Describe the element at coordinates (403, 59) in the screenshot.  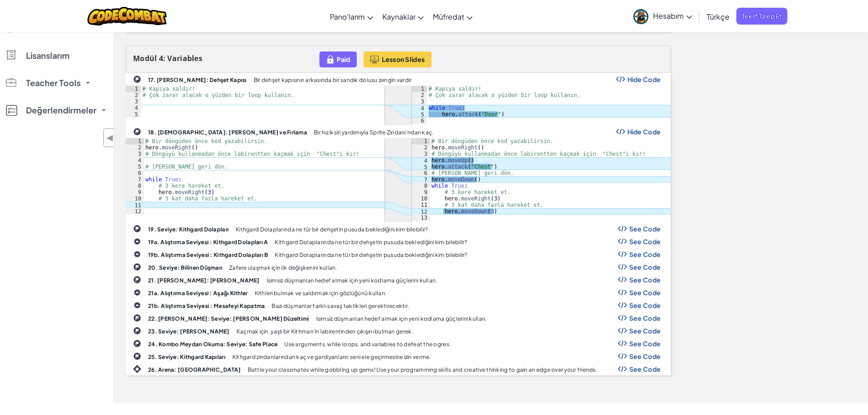
I see `span: Lesson Slides` at that location.